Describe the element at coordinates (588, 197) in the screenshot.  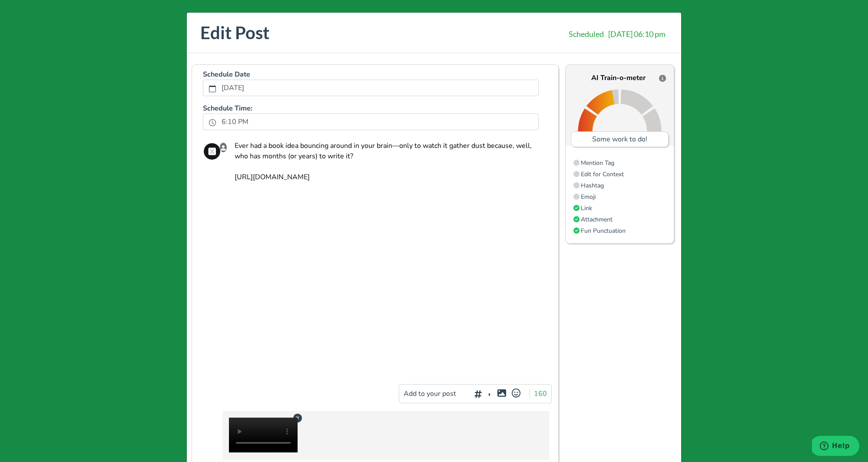
I see `span: Add emojis to clarify and drive home the tone of your message.` at that location.